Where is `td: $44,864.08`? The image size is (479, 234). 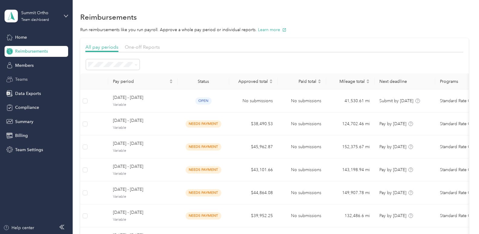 td: $44,864.08 is located at coordinates (253, 193).